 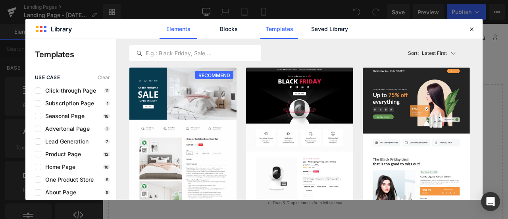 What do you see at coordinates (178, 29) in the screenshot?
I see `a: Elements` at bounding box center [178, 29].